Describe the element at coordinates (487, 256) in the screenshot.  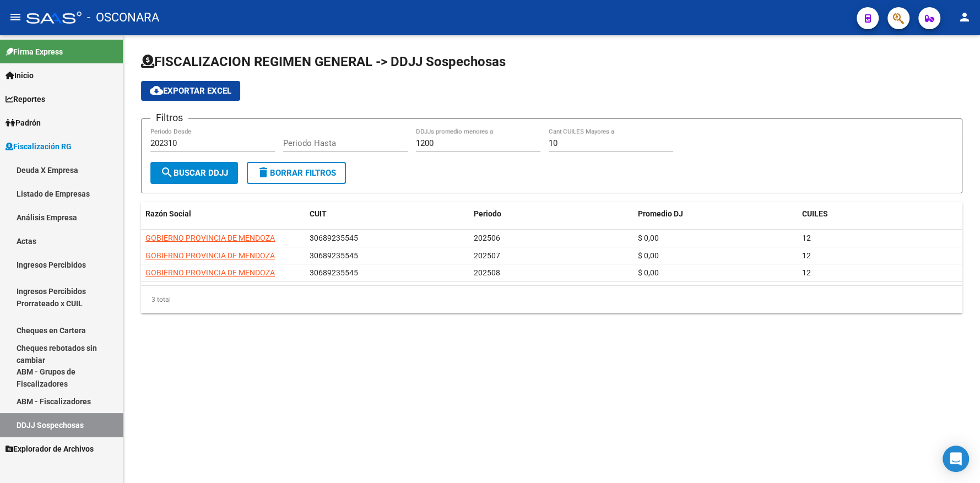
I see `span: 202507` at that location.